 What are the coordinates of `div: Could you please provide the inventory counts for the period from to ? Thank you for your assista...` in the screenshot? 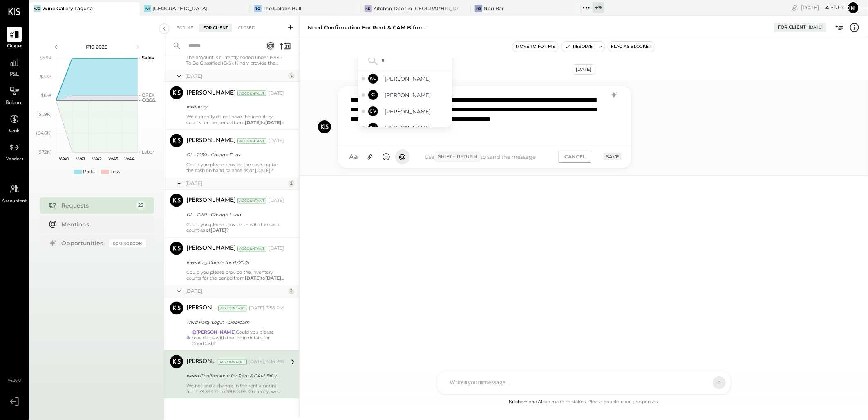 It's located at (235, 276).